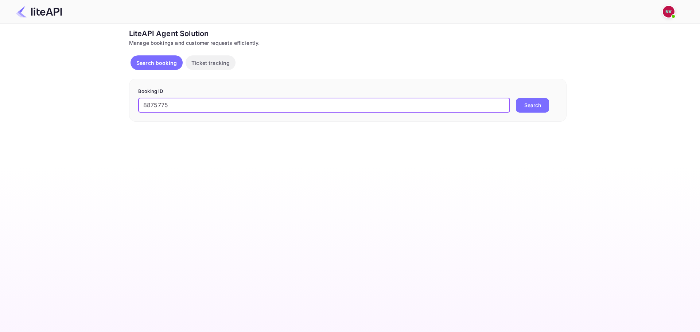  What do you see at coordinates (348, 91) in the screenshot?
I see `p: Booking ID` at bounding box center [348, 91].